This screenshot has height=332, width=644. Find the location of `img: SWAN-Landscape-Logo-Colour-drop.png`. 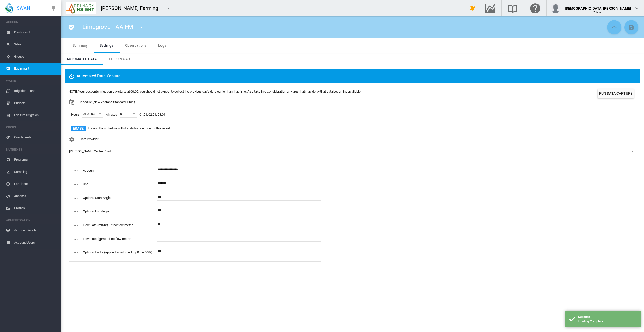

img: SWAN-Landscape-Logo-Colour-drop.png is located at coordinates (9, 8).